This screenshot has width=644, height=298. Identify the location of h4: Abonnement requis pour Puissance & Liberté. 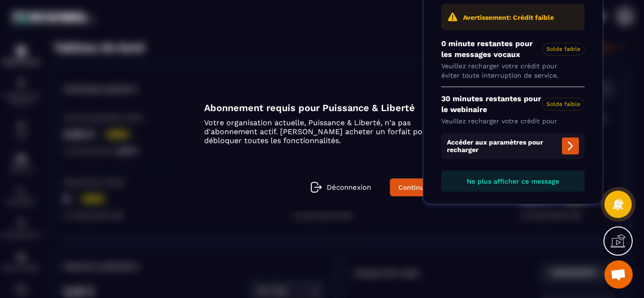
(322, 108).